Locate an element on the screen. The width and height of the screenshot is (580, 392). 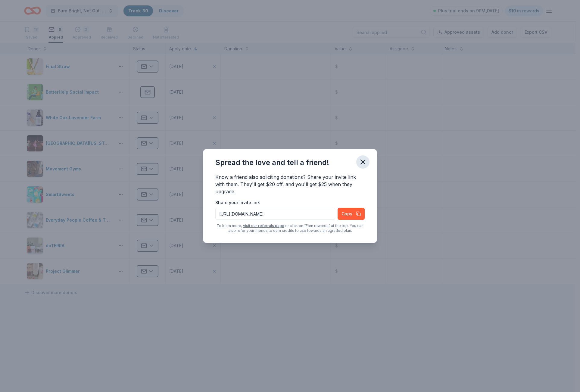
div: Know a friend also soliciting donations? Share your invite link with them. They'll get $20 off, a... is located at coordinates (290, 185).